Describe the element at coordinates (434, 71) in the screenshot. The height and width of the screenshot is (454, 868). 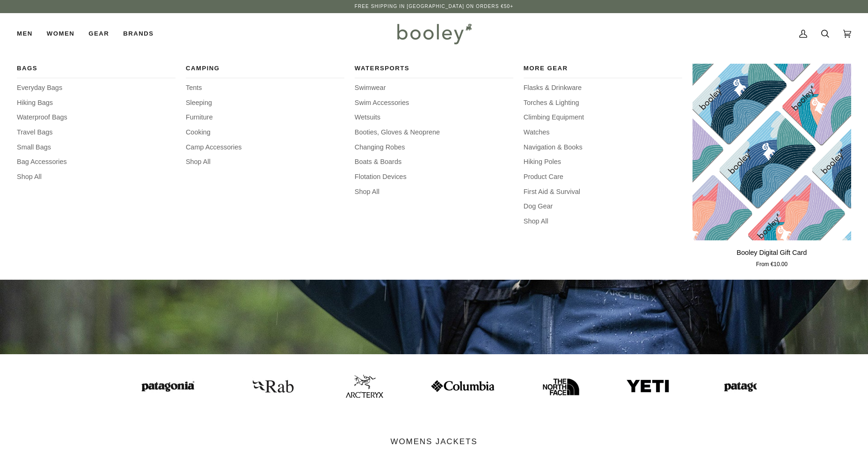
I see `a: Watersports` at that location.